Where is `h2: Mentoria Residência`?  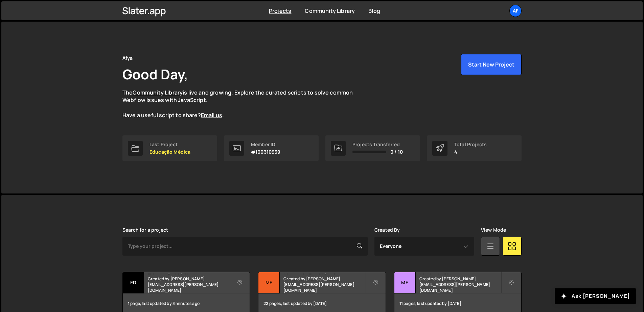
h2: Mentoria Residência is located at coordinates (324, 273).